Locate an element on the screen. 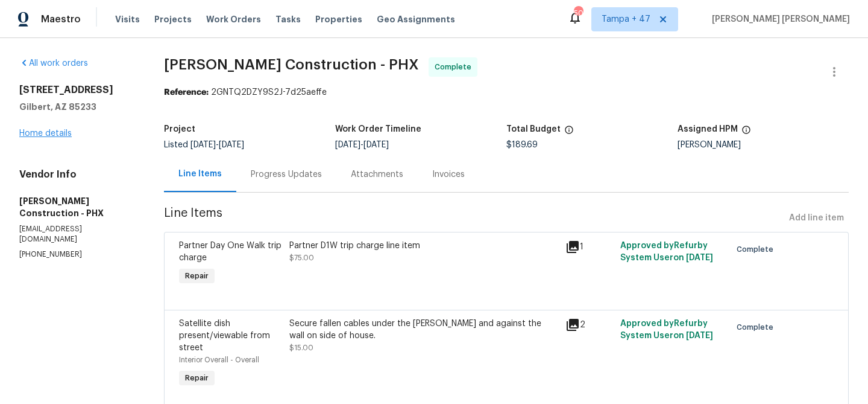 The width and height of the screenshot is (868, 404). span: Projects is located at coordinates (173, 19).